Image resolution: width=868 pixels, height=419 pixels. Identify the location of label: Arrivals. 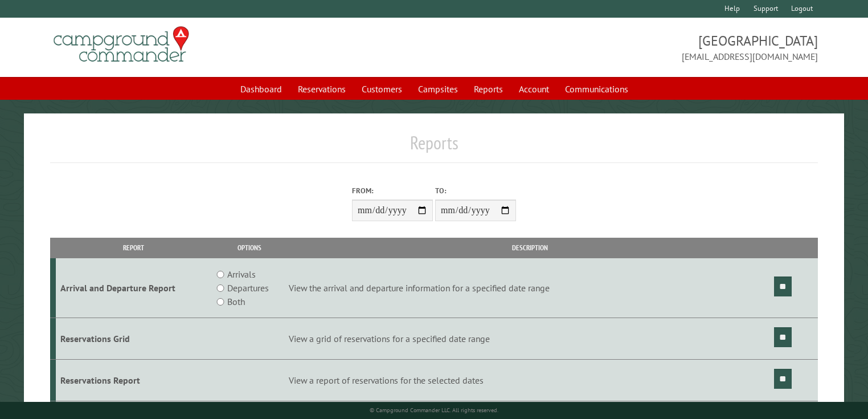
(241, 274).